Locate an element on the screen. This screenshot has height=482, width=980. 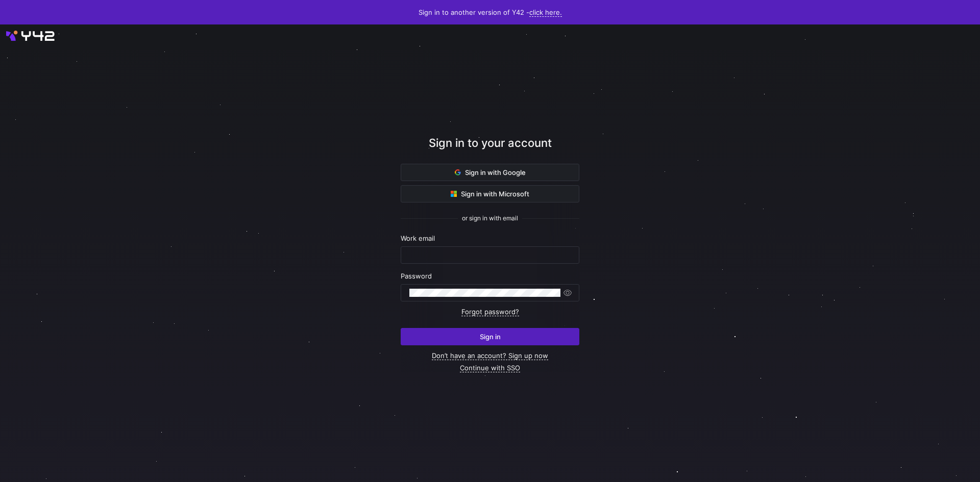
a: Forgot password? is located at coordinates (490, 312).